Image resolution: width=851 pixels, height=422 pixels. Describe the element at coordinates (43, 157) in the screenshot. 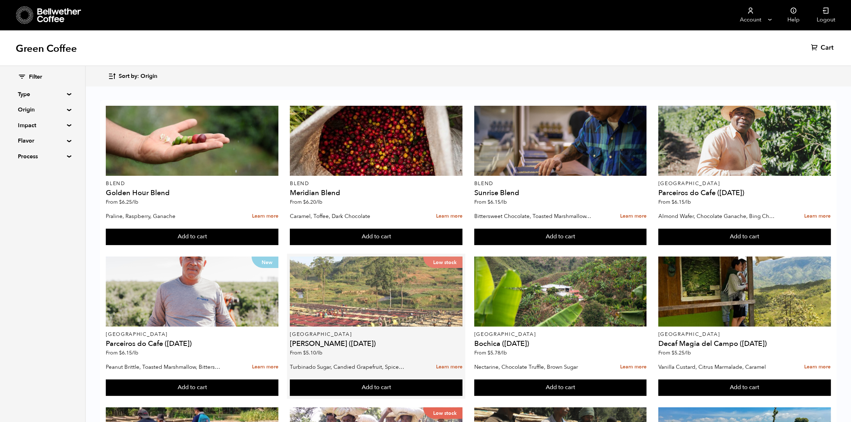

I see `summary: Process` at that location.